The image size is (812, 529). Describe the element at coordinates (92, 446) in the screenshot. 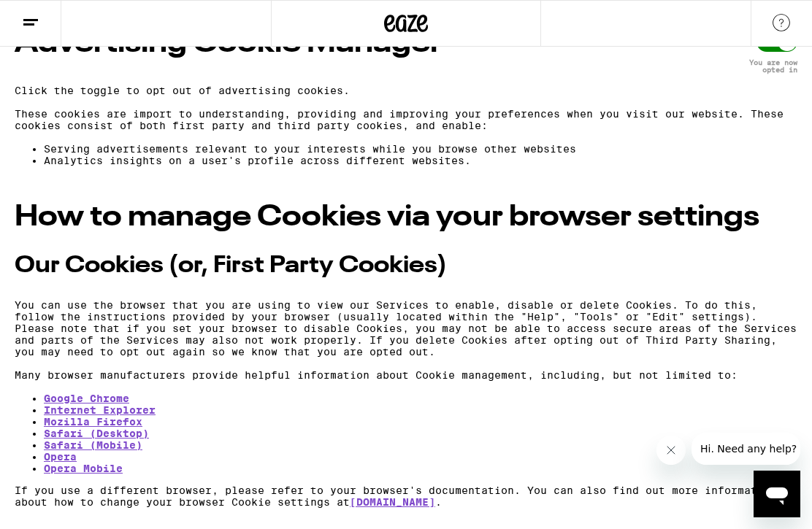

I see `a: Safari (Mobile)` at that location.